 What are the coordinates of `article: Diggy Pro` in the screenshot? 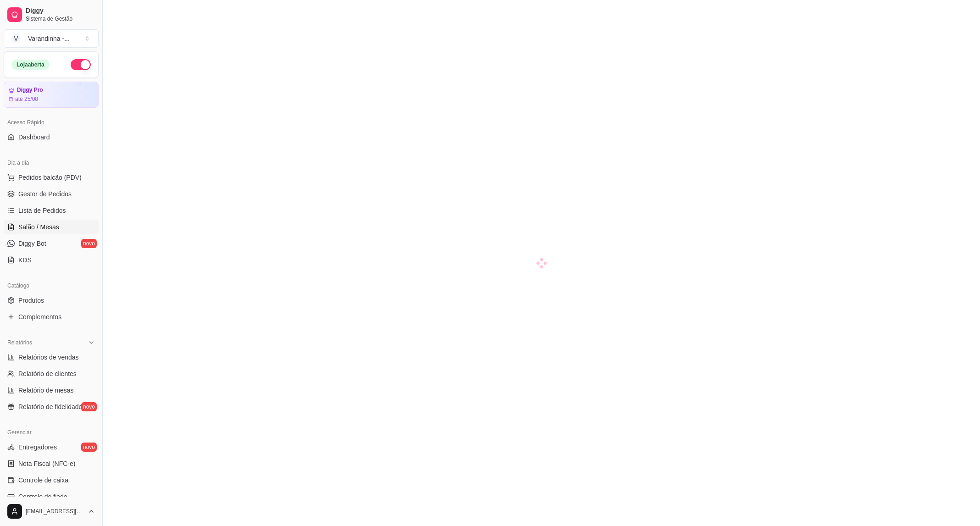 It's located at (30, 90).